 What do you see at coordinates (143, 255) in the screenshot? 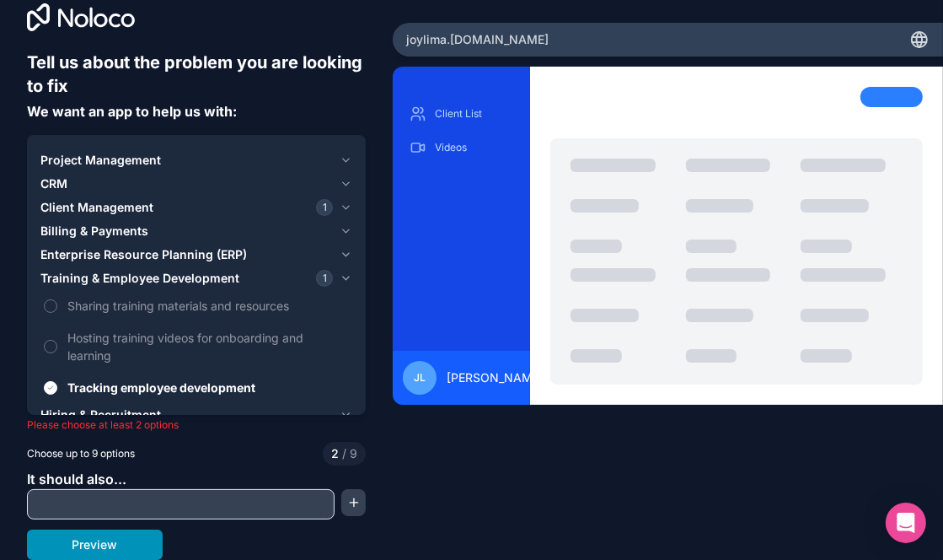
I see `span: Enterprise Resource Planning (ERP)` at bounding box center [143, 255].